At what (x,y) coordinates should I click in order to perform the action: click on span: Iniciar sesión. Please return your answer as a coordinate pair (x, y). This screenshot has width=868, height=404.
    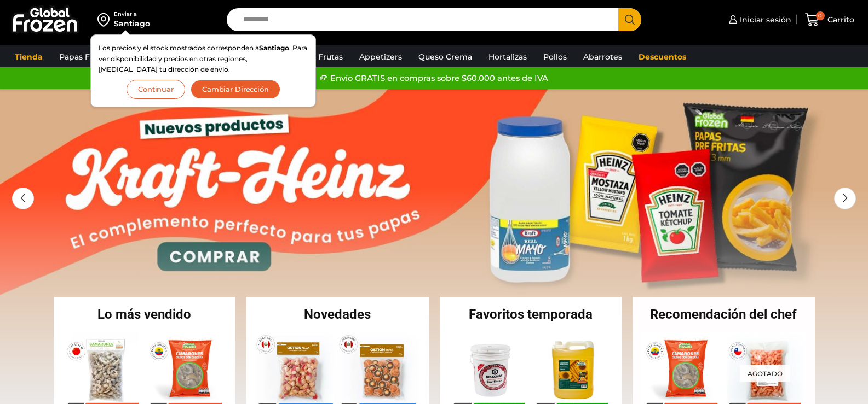
    Looking at the image, I should click on (764, 20).